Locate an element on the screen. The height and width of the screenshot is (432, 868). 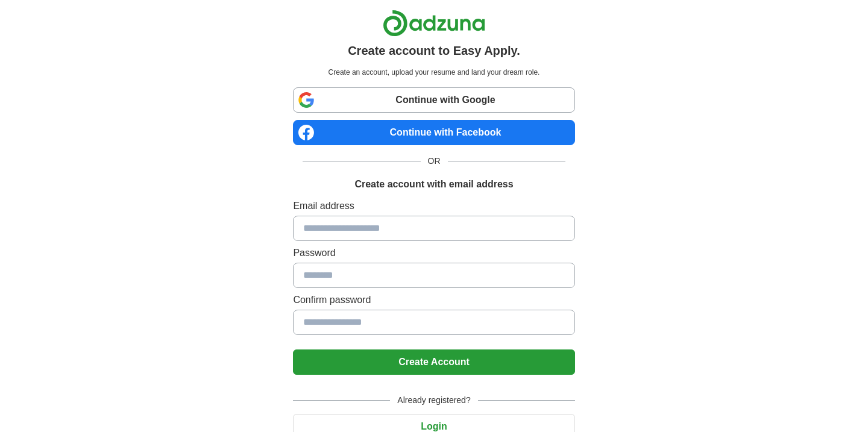
p: Create an account, upload your resume and land your dream role. is located at coordinates (434, 72).